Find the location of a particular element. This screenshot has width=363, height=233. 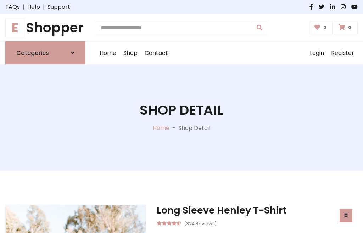

h1: Shopper is located at coordinates (45, 28).